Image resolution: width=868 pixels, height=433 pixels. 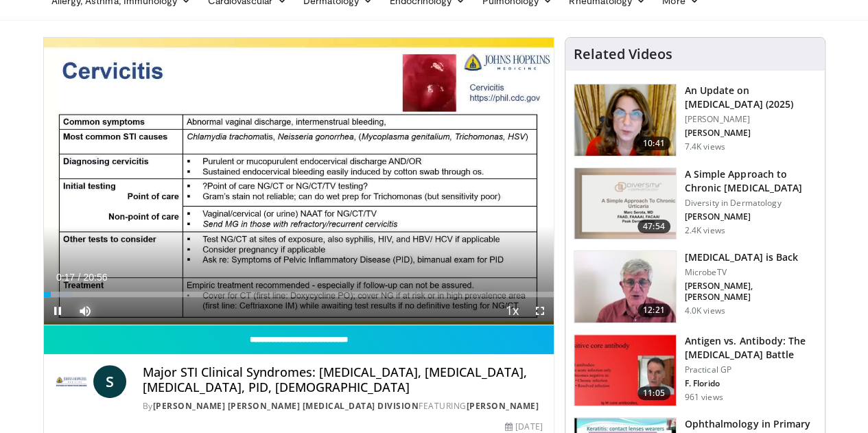 What do you see at coordinates (298, 181) in the screenshot?
I see `video-js: Video Player` at bounding box center [298, 181].